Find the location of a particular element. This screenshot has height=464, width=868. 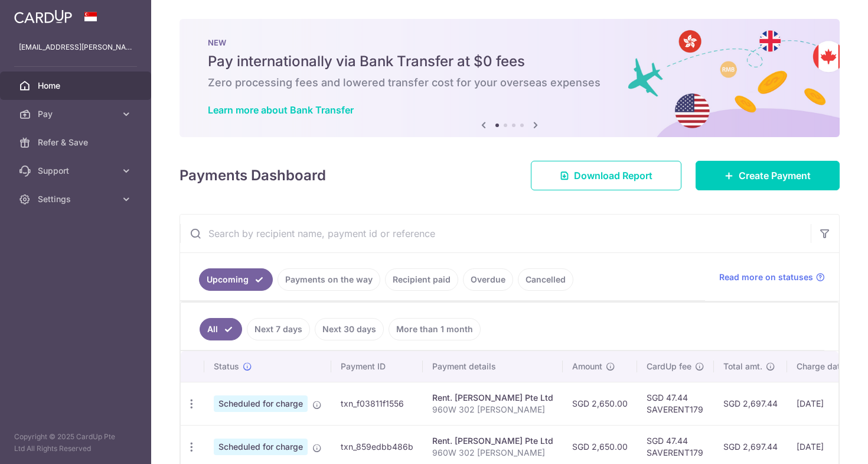

span: Pay is located at coordinates (77, 114).